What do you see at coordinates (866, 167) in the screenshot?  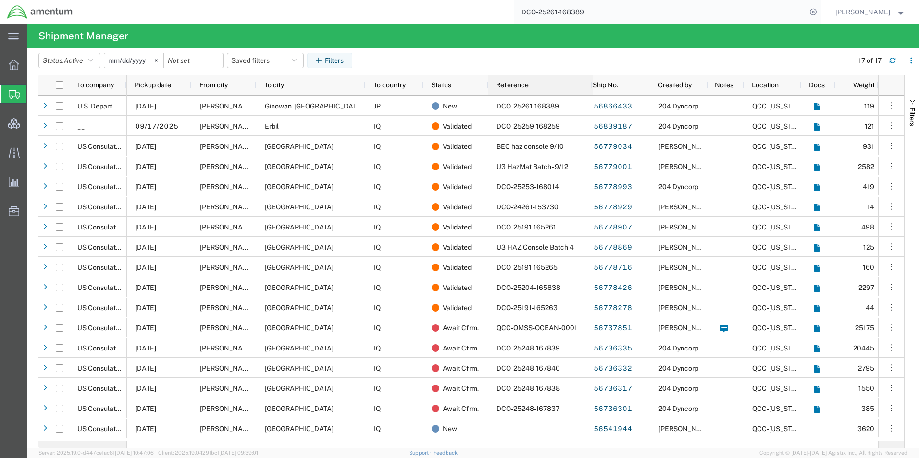 I see `span: 2582` at bounding box center [866, 167].